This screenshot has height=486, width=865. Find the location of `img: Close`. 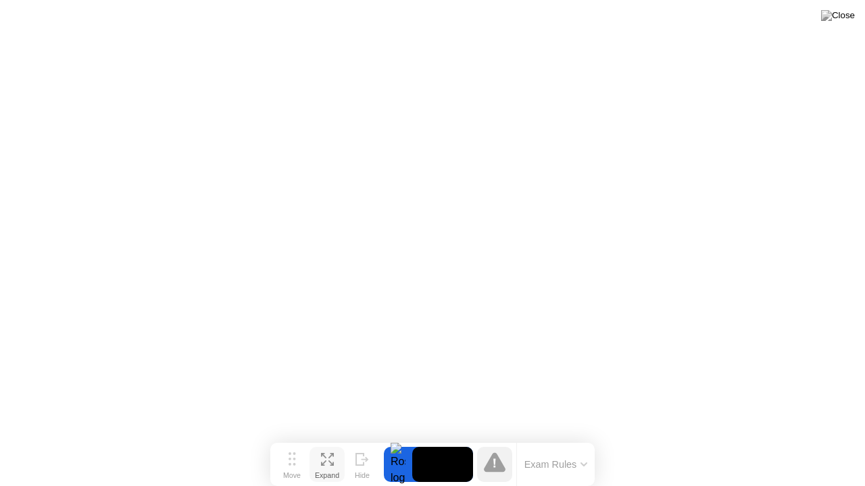

img: Close is located at coordinates (838, 16).